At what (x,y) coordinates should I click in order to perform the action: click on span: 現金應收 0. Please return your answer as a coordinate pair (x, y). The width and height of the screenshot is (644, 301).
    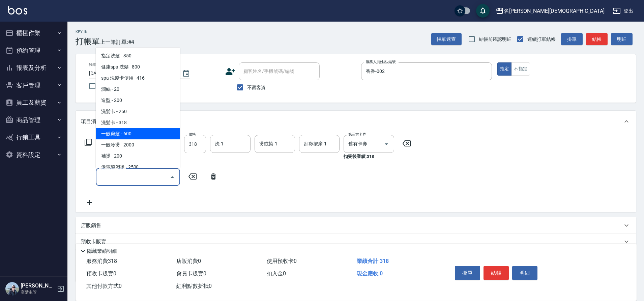
    Looking at the image, I should click on (370, 273).